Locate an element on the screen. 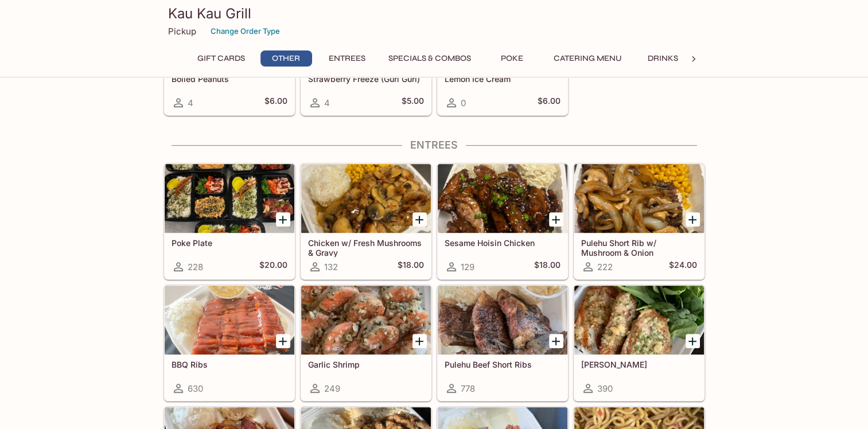 This screenshot has width=868, height=429. button: Add Pulehu Beef Short Ribs is located at coordinates (556, 341).